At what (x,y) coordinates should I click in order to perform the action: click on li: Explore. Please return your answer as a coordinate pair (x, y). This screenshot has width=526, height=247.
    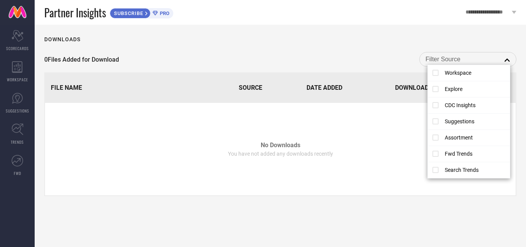
    Looking at the image, I should click on (469, 89).